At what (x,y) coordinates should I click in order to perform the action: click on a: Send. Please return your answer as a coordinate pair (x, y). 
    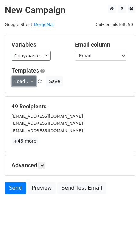
    Looking at the image, I should click on (15, 188).